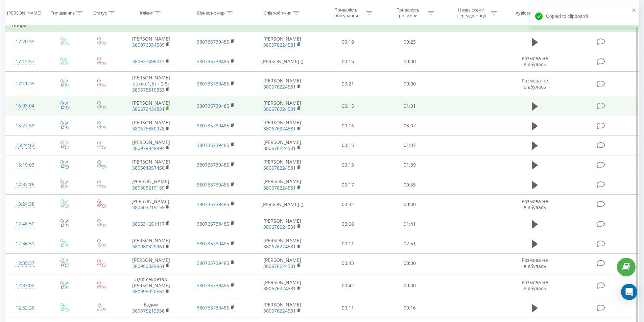 Image resolution: width=644 pixels, height=322 pixels. What do you see at coordinates (25, 126) in the screenshot?
I see `div: 15:27:53` at bounding box center [25, 126].